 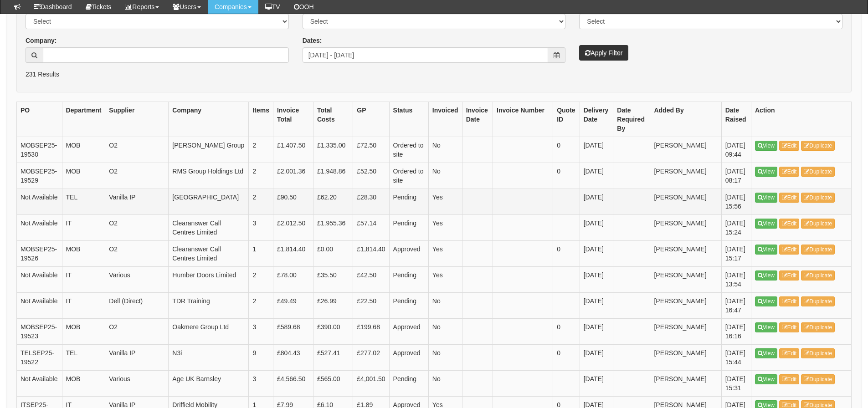 I want to click on label: Dates:, so click(x=312, y=40).